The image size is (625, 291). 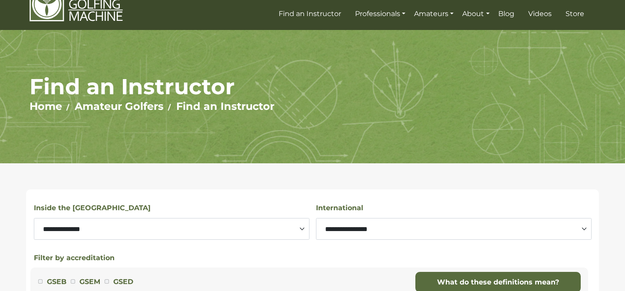 I want to click on select: Select a state, so click(x=171, y=229).